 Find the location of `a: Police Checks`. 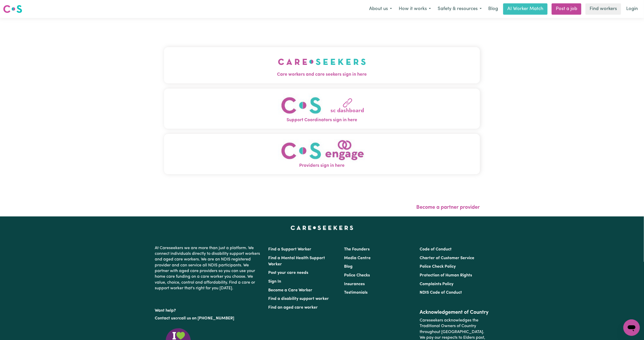

a: Police Checks is located at coordinates (357, 276).